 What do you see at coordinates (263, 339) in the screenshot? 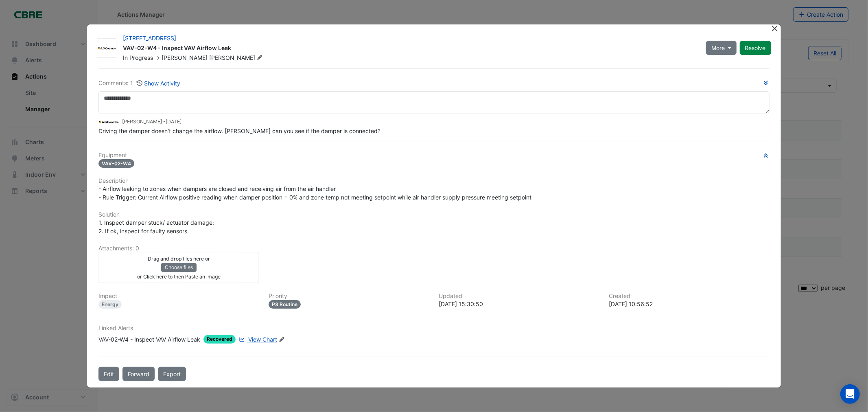
I see `span: View Chart` at bounding box center [263, 339].